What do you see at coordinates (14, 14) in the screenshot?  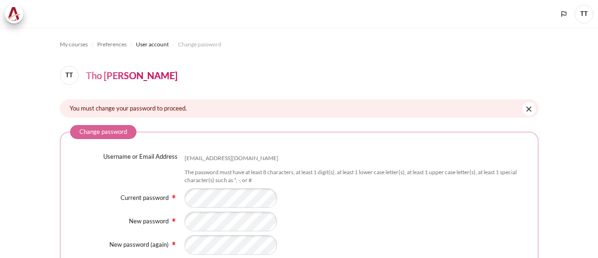 I see `img: Architeck` at bounding box center [14, 14].